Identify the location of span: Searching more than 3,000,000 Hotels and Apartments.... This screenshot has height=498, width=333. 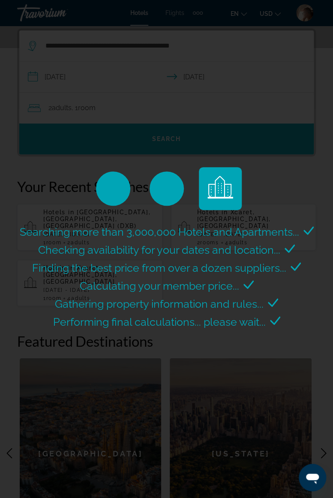
(159, 232).